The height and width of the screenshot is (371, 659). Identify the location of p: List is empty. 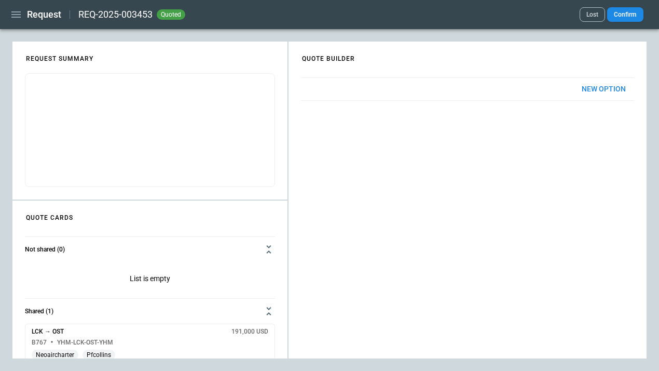
(150, 280).